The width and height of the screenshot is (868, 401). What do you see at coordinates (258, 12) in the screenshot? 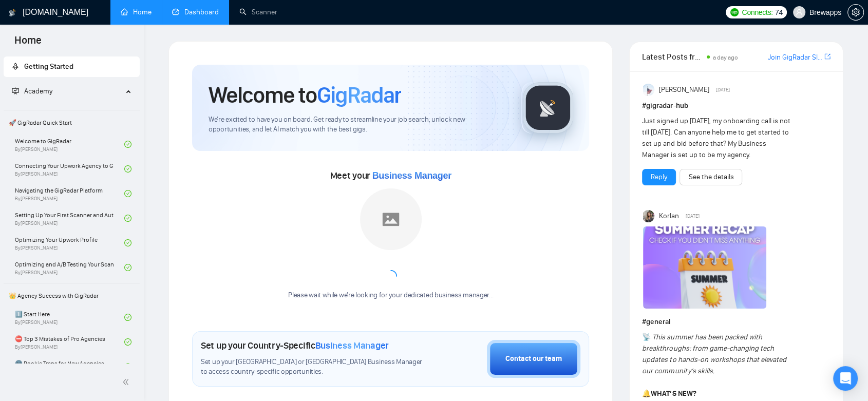
I see `a: searchScanner` at bounding box center [258, 12].